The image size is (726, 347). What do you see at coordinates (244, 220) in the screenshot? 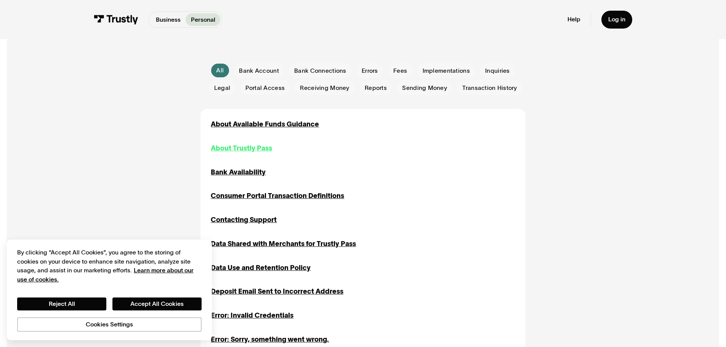
I see `div: Contacting Support` at bounding box center [244, 220].